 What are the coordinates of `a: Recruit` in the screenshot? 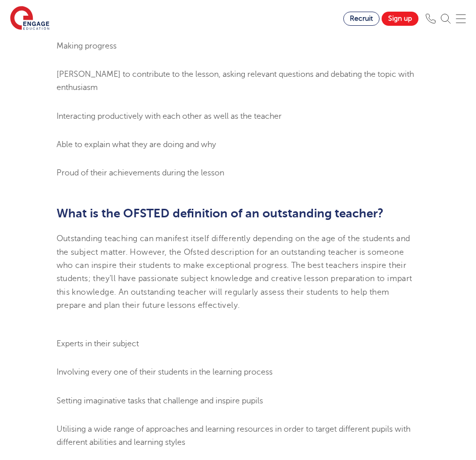 It's located at (362, 18).